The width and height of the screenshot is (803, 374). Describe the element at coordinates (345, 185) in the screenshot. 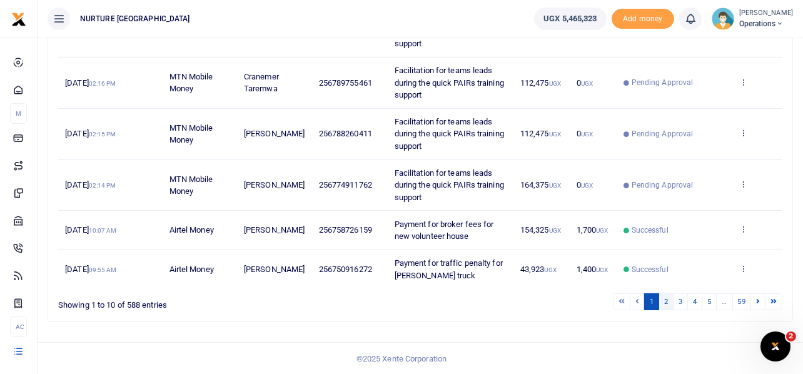

I see `span: 256774911762` at that location.